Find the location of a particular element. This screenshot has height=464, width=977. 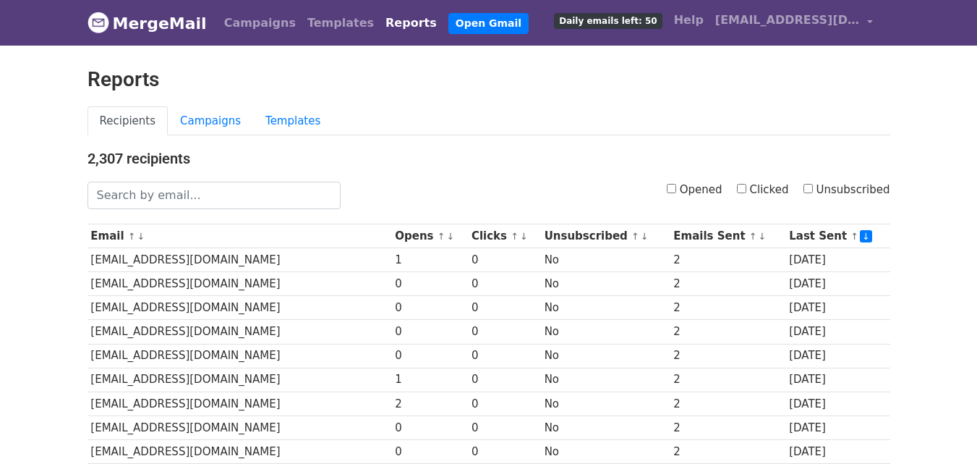

span: Daily emails left: 50 is located at coordinates (608, 21).